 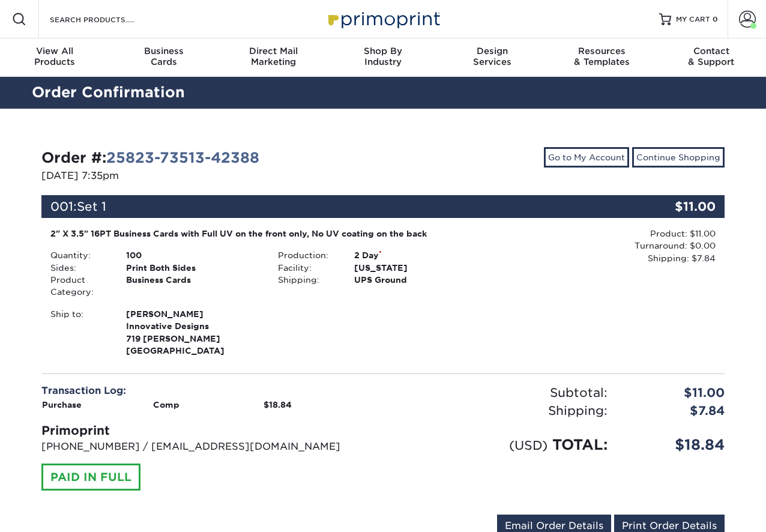 What do you see at coordinates (193, 255) in the screenshot?
I see `div: 100` at bounding box center [193, 255].